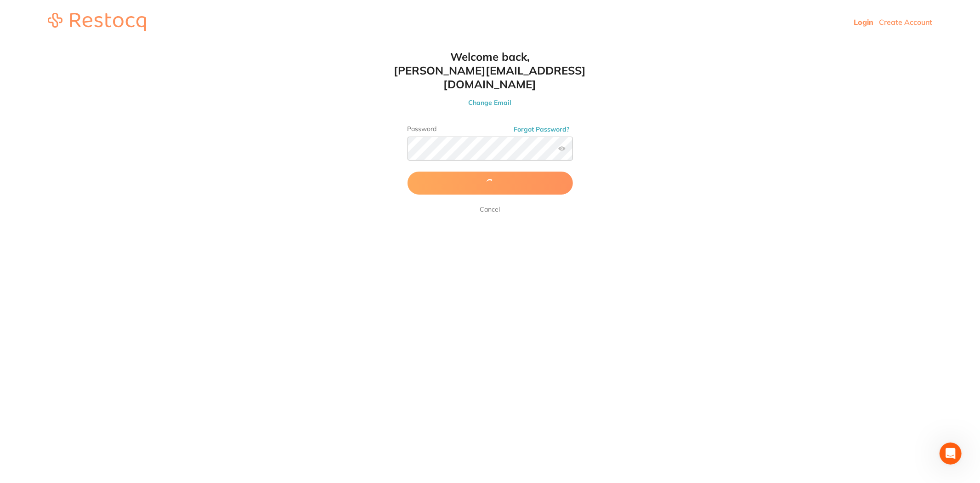  Describe the element at coordinates (490, 102) in the screenshot. I see `button: Change Email` at that location.